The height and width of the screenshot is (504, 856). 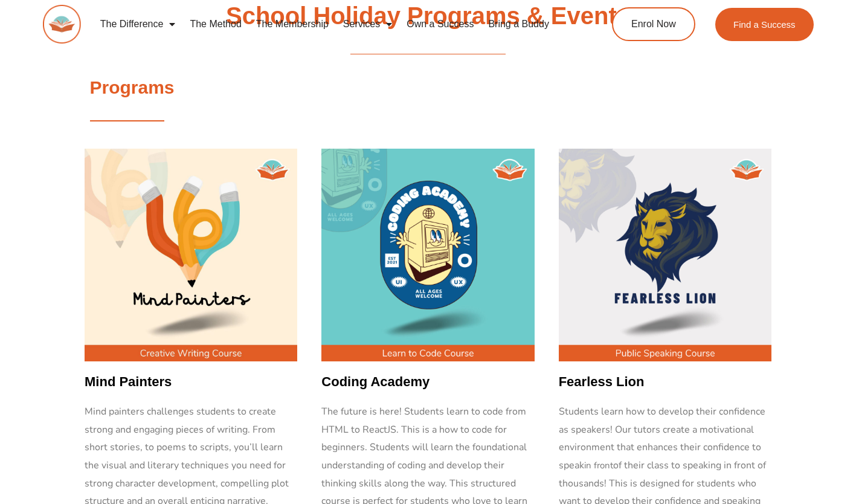 I want to click on h2: Coding Academy, so click(x=428, y=382).